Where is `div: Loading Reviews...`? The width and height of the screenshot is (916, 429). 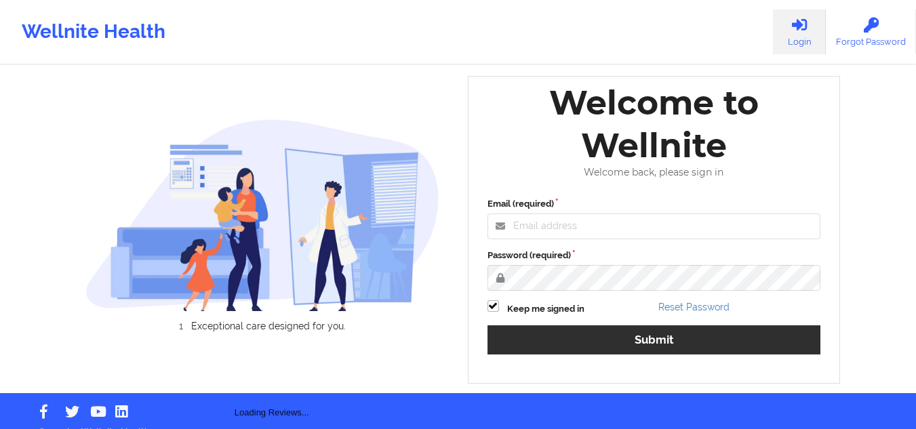 div: Loading Reviews... is located at coordinates (272, 387).